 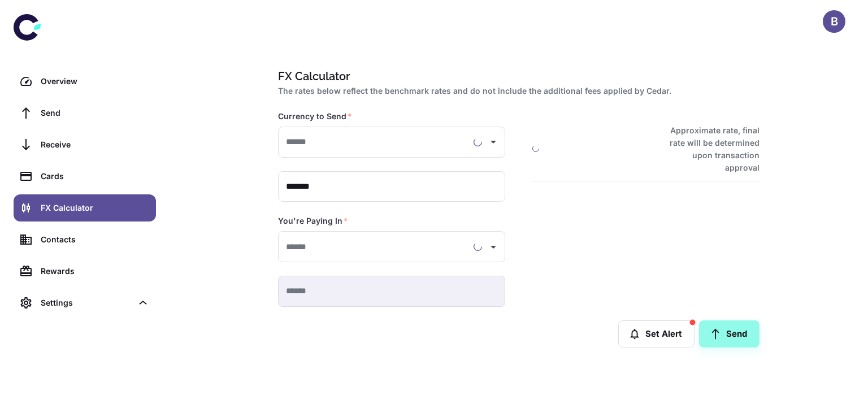 What do you see at coordinates (85, 144) in the screenshot?
I see `a: Receive` at bounding box center [85, 144].